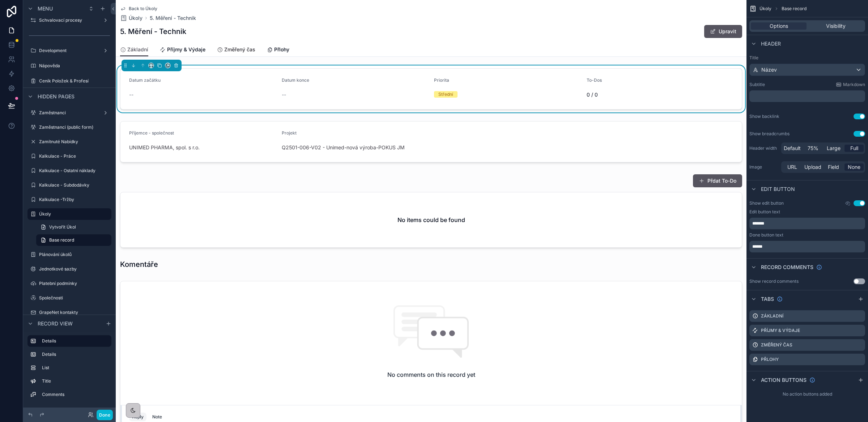  Describe the element at coordinates (74, 157) in the screenshot. I see `label: Kalkulace - Práce` at that location.